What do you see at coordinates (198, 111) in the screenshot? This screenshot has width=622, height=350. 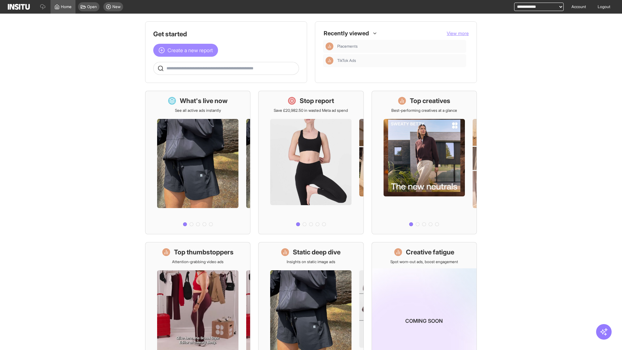 I see `p: See all active ads instantly` at bounding box center [198, 111].